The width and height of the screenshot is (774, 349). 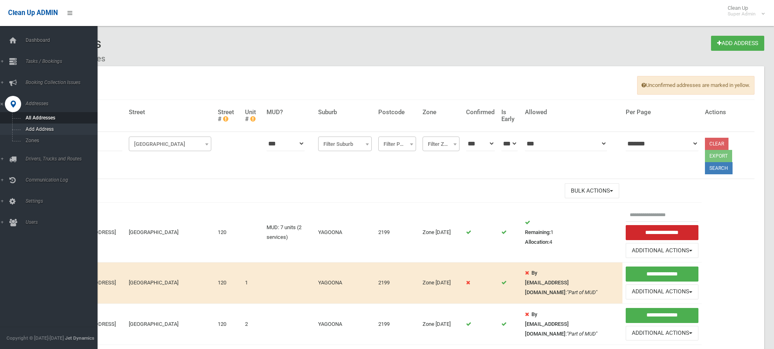 What do you see at coordinates (397, 112) in the screenshot?
I see `h4: Postcode` at bounding box center [397, 112].